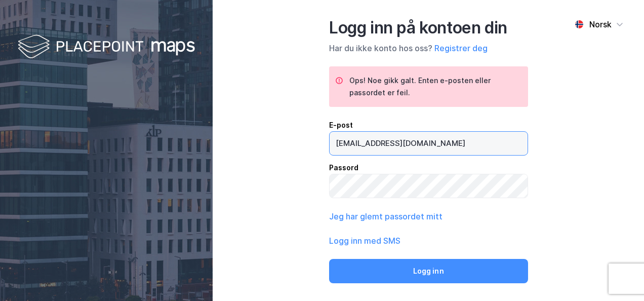  What do you see at coordinates (365, 241) in the screenshot?
I see `button: Logg inn med SMS` at bounding box center [365, 241].